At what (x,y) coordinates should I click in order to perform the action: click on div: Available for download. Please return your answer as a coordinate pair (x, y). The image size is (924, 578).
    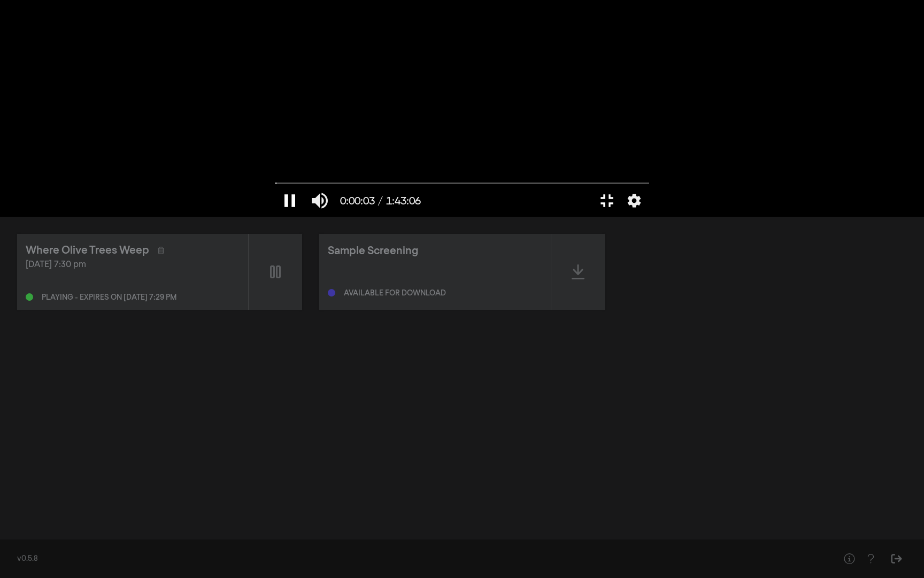
    Looking at the image, I should click on (395, 293).